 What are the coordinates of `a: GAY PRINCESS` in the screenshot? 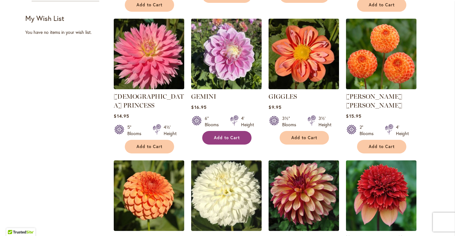 It's located at (149, 87).